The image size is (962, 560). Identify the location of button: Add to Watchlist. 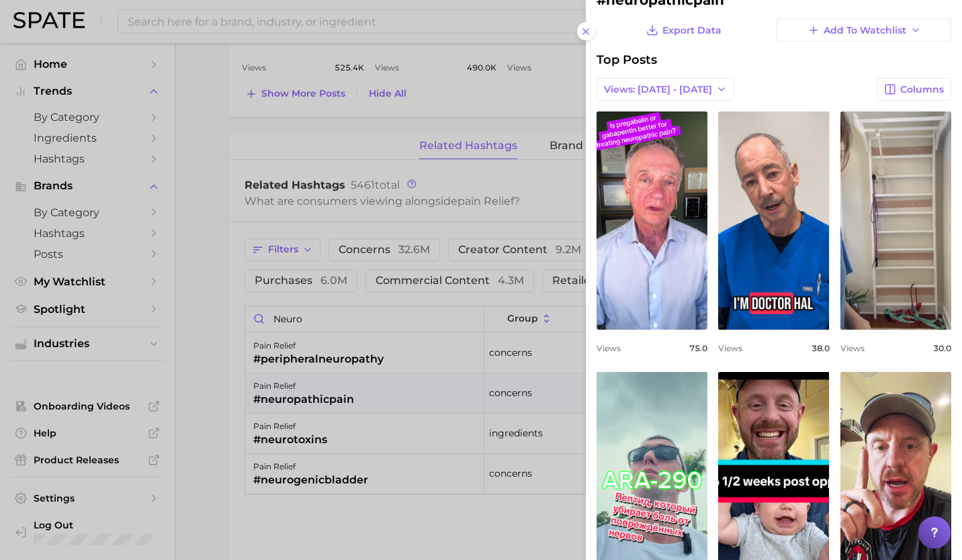
(864, 30).